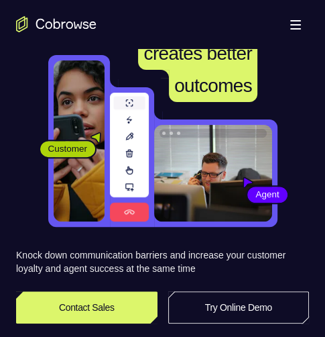 Image resolution: width=325 pixels, height=337 pixels. I want to click on img: A series of tools used in co-browsing sessions, so click(130, 157).